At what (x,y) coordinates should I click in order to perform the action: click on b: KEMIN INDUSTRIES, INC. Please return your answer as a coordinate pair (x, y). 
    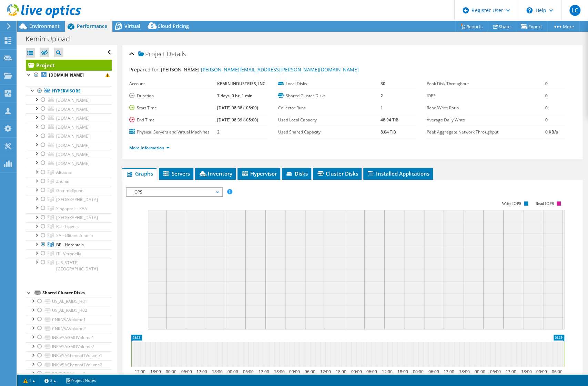
    Looking at the image, I should click on (241, 84).